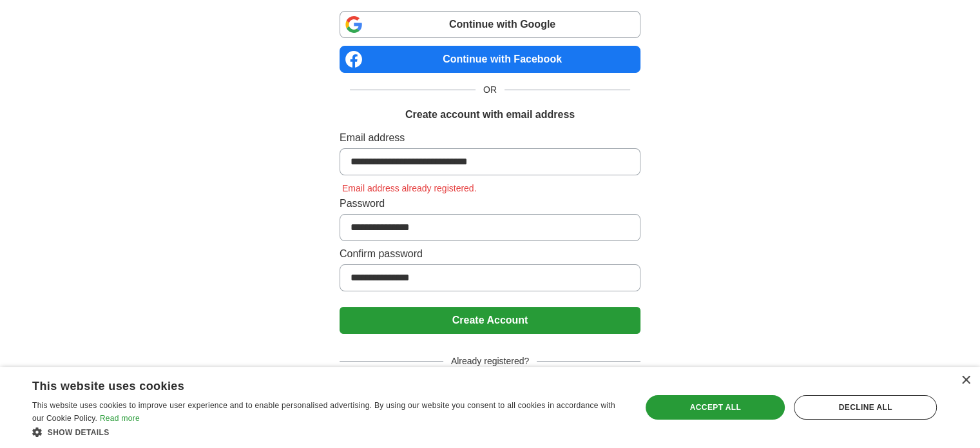  What do you see at coordinates (865, 407) in the screenshot?
I see `div: Decline all` at bounding box center [865, 407].